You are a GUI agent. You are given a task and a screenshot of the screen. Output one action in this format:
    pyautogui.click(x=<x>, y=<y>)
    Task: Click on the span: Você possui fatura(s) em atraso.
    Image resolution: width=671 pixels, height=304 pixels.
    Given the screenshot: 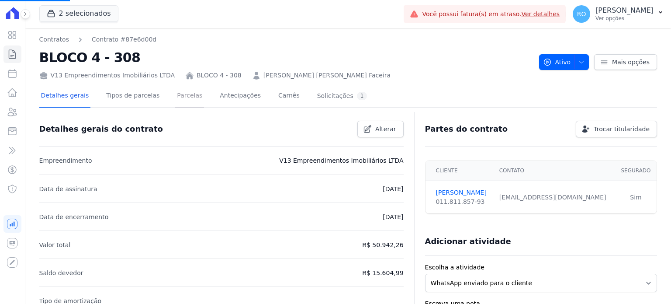 What is the action you would take?
    pyautogui.click(x=491, y=14)
    